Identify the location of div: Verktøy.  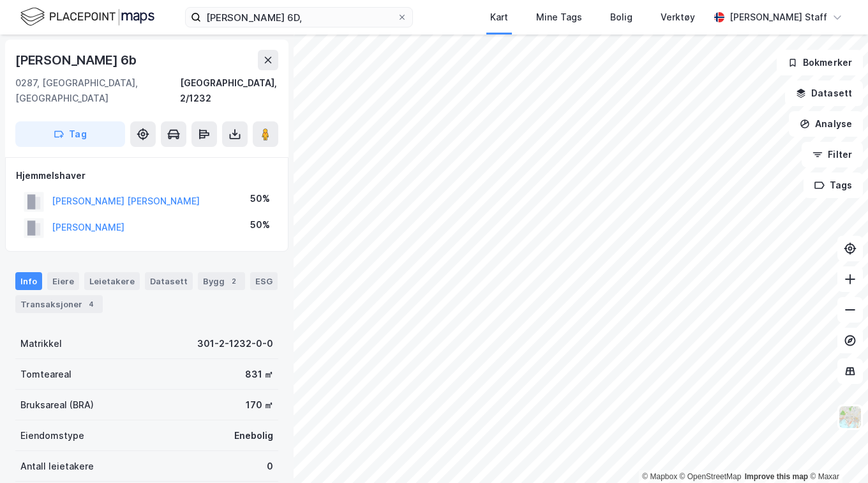
(678, 17).